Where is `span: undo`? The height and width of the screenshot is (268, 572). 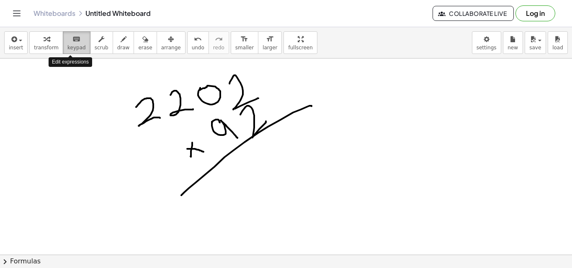
span: undo is located at coordinates (198, 48).